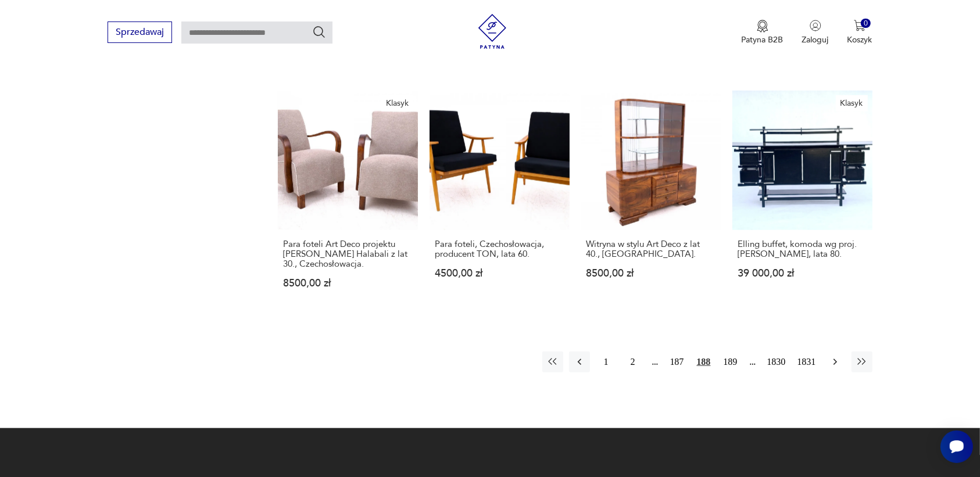  I want to click on a: Ikona medaluPatyna B2B, so click(763, 33).